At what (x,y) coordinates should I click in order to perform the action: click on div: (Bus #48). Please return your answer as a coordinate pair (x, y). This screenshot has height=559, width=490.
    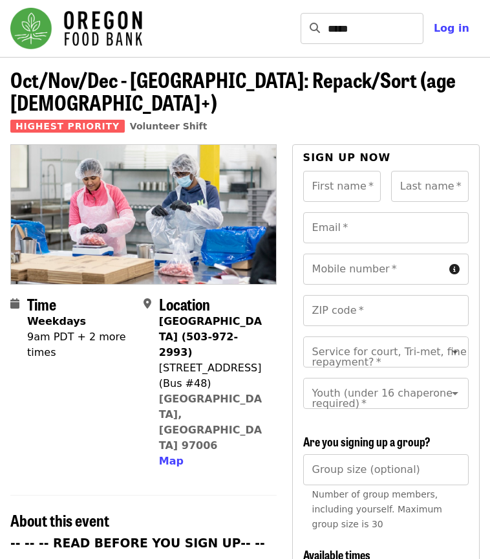
    Looking at the image, I should click on (213, 384).